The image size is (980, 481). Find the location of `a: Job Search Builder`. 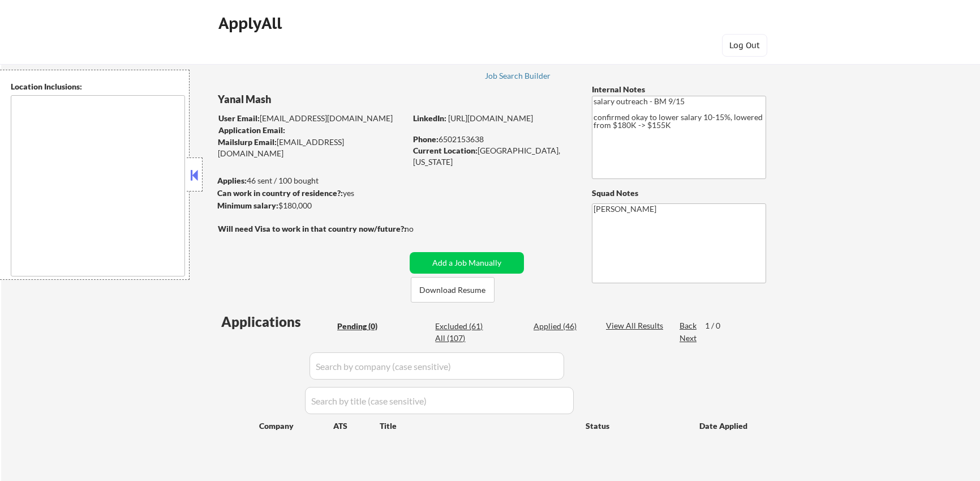

a: Job Search Builder is located at coordinates (518, 77).